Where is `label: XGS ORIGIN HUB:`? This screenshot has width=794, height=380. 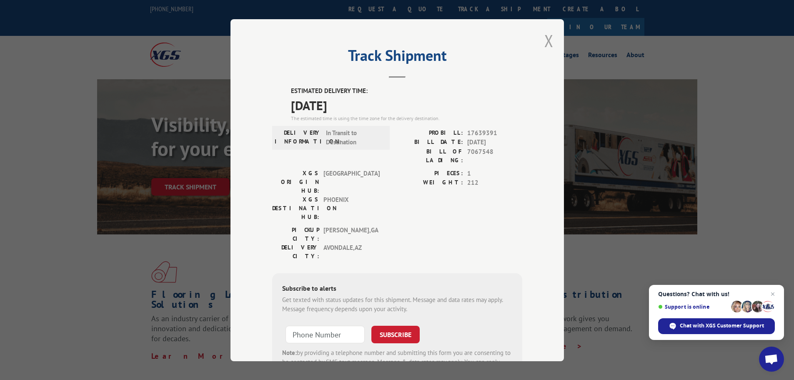
label: XGS ORIGIN HUB: is located at coordinates (296, 181).